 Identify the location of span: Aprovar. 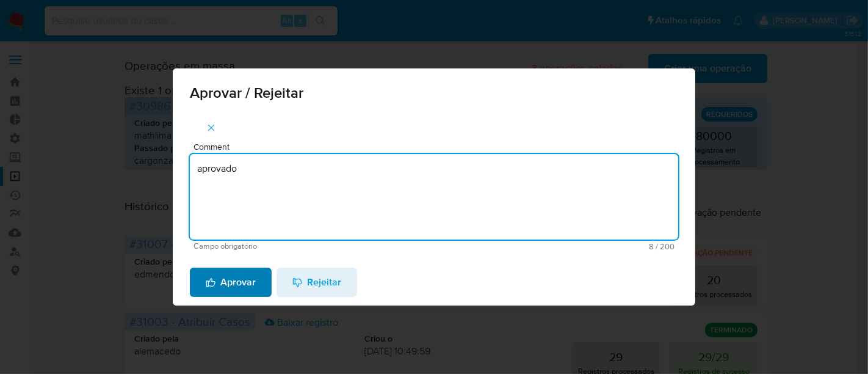
(231, 282).